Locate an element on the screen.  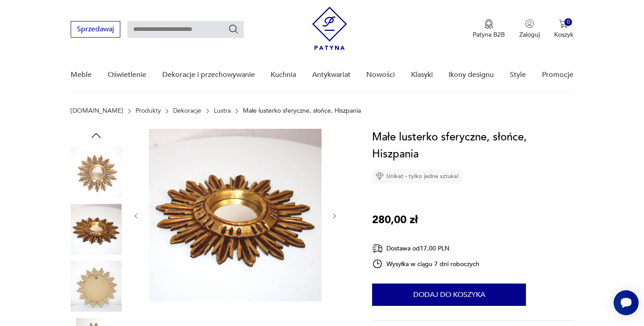
a: Style is located at coordinates (518, 75).